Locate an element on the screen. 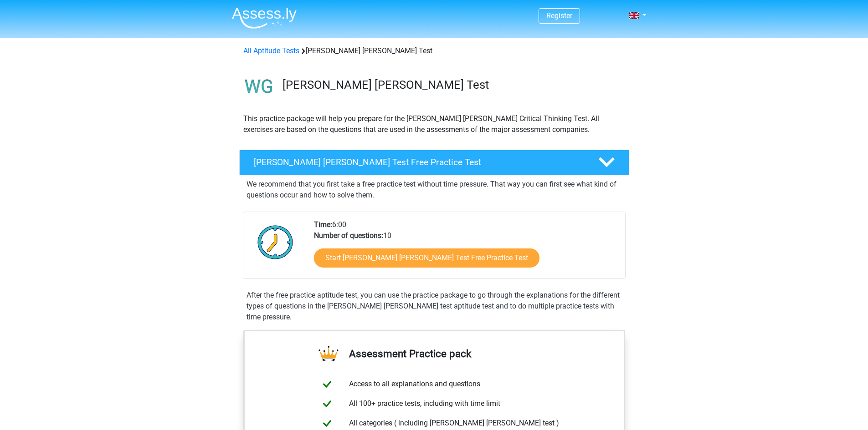 This screenshot has width=868, height=430. a: All Aptitude Tests is located at coordinates (271, 51).